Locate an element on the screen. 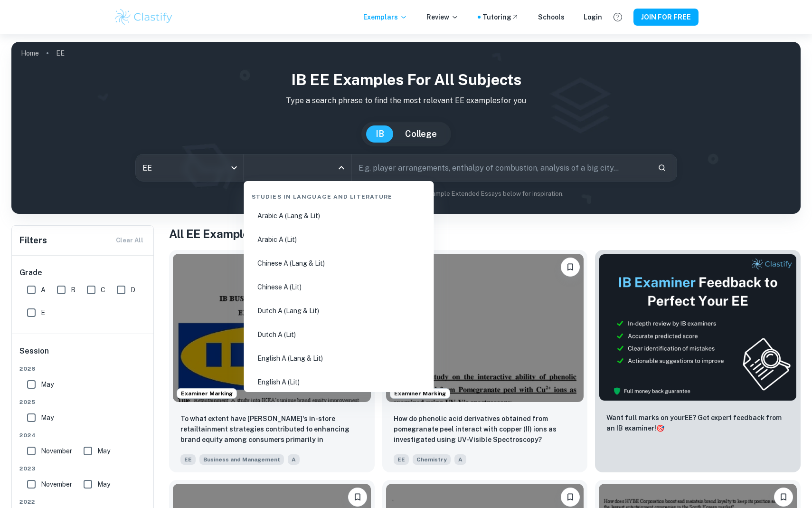  span: 2022 is located at coordinates (83, 502).